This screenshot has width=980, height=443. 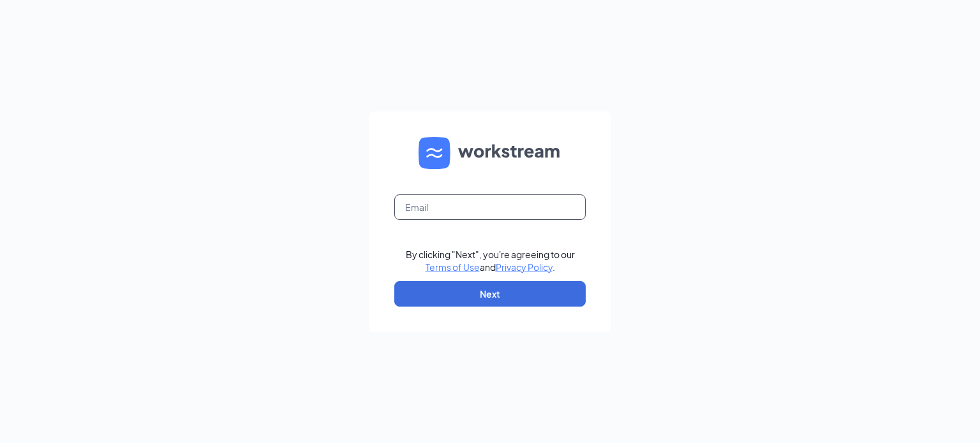 What do you see at coordinates (490, 207) in the screenshot?
I see `input: Email` at bounding box center [490, 207].